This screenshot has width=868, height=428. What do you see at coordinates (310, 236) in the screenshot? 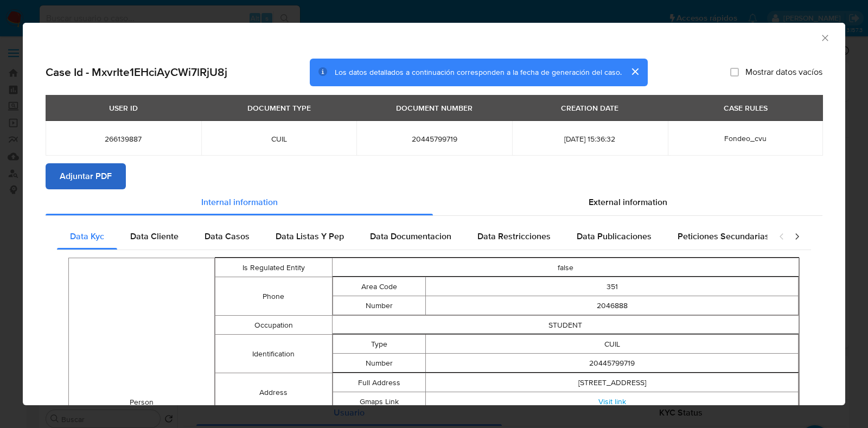
I see `span: Data Listas Y Pep` at bounding box center [310, 236].